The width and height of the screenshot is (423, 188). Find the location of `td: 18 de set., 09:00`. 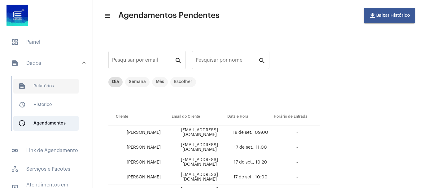

td: 18 de set., 09:00 is located at coordinates (251, 133).